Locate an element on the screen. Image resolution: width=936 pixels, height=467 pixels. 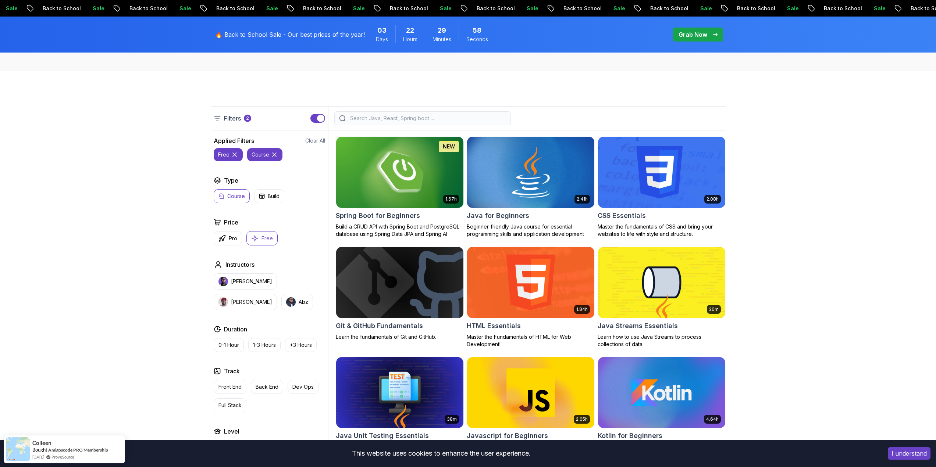
img: HTML Essentials card is located at coordinates (531, 283).